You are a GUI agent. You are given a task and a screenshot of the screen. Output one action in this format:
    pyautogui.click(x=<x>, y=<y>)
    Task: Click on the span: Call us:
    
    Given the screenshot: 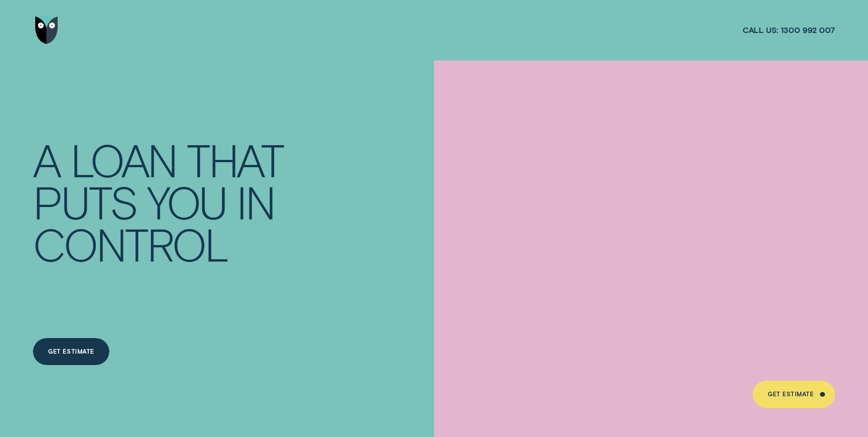 What is the action you would take?
    pyautogui.click(x=760, y=30)
    